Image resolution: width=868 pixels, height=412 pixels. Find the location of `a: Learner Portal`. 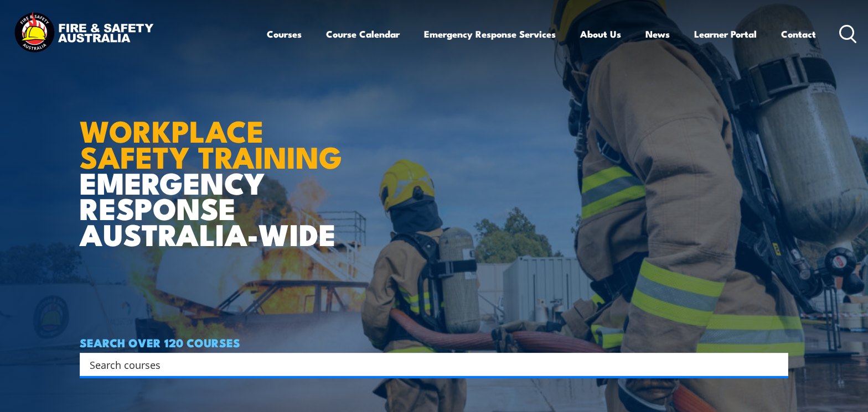

a: Learner Portal is located at coordinates (725, 33).